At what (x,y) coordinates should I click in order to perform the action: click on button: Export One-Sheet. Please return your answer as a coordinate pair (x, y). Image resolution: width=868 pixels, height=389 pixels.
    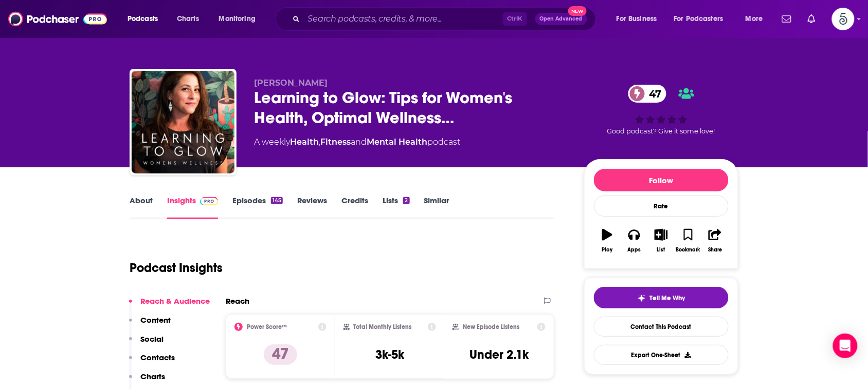
    Looking at the image, I should click on (662, 355).